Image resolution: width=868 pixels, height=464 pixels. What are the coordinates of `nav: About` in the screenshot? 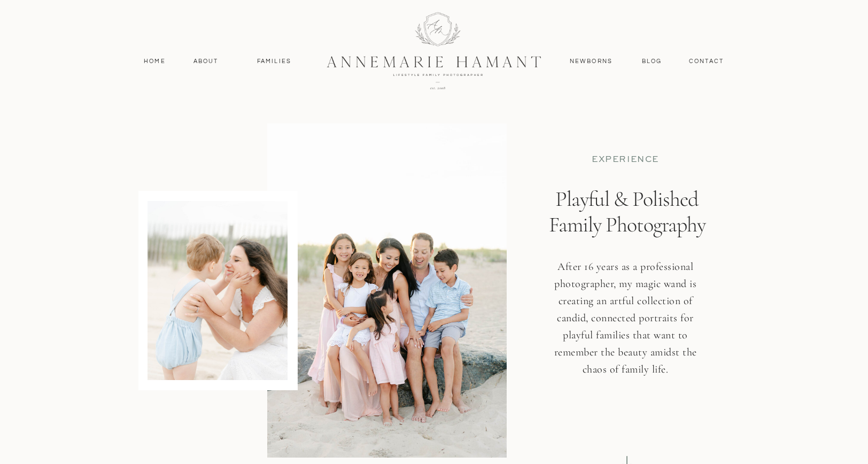 It's located at (206, 62).